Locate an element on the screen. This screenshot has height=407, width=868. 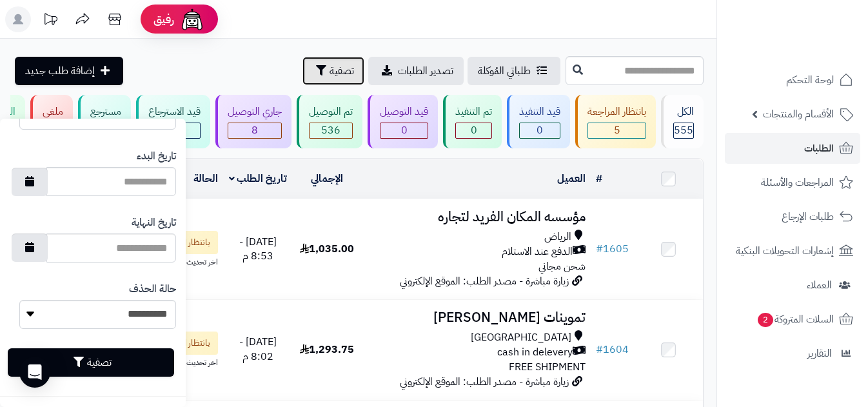
div: جاري التوصيل is located at coordinates (255, 112).